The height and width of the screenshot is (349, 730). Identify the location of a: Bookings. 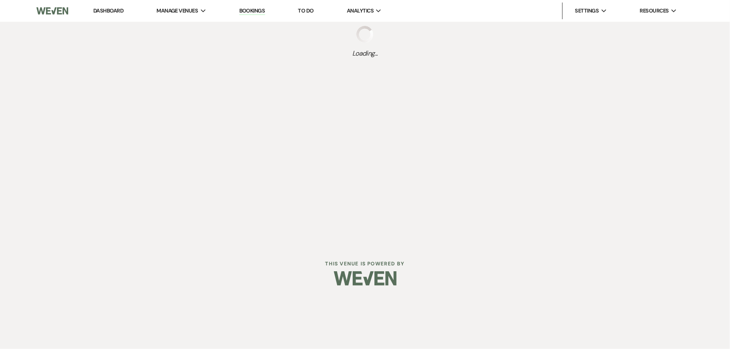
(252, 11).